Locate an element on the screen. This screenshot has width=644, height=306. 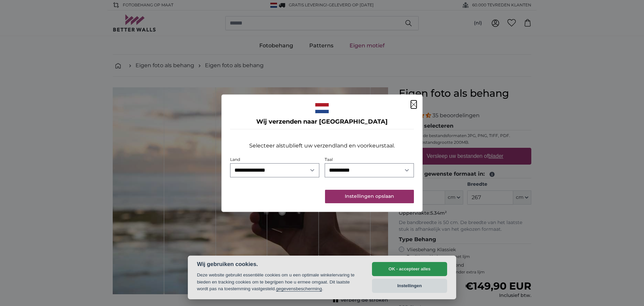
label: Taal is located at coordinates (329, 159).